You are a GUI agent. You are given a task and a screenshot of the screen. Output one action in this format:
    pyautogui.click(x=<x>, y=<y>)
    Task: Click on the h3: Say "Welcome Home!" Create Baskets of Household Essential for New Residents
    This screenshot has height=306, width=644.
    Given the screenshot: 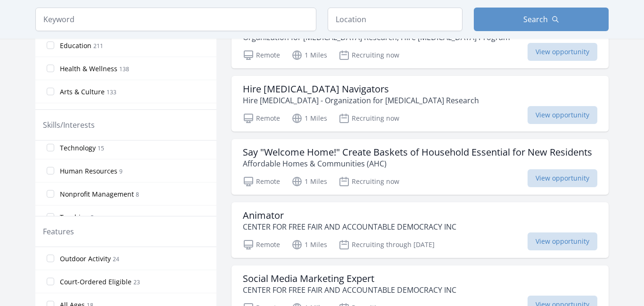 What is the action you would take?
    pyautogui.click(x=417, y=152)
    